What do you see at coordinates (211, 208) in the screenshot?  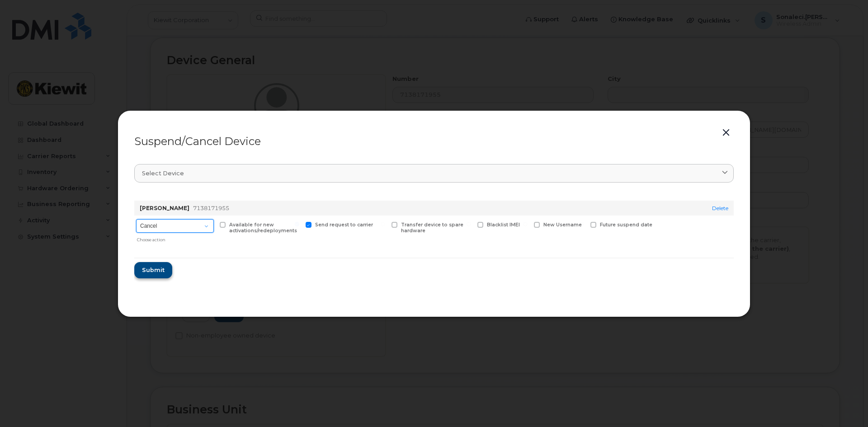 I see `span: 7138171955` at bounding box center [211, 208].